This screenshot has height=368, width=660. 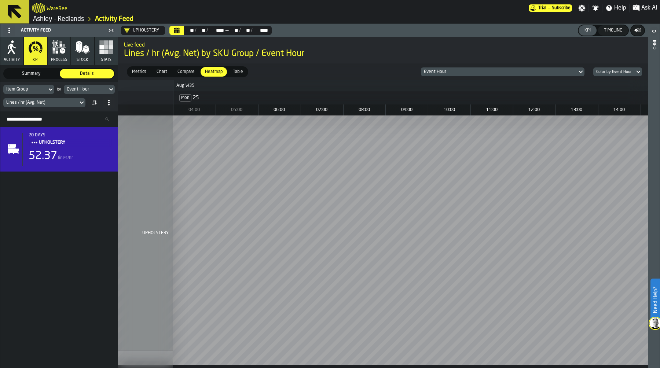 What do you see at coordinates (619, 110) in the screenshot?
I see `div: hour: 14:00` at bounding box center [619, 110].